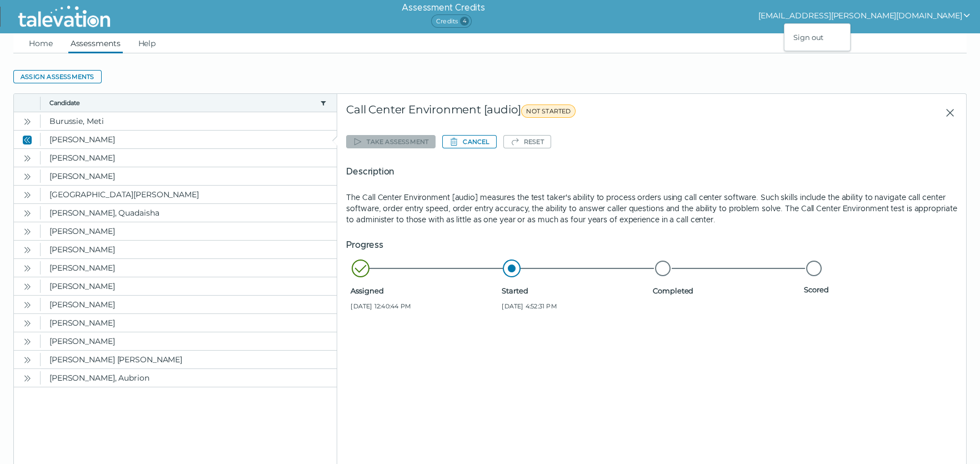 This screenshot has width=980, height=464. Describe the element at coordinates (548, 111) in the screenshot. I see `span: NOT STARTED` at that location.